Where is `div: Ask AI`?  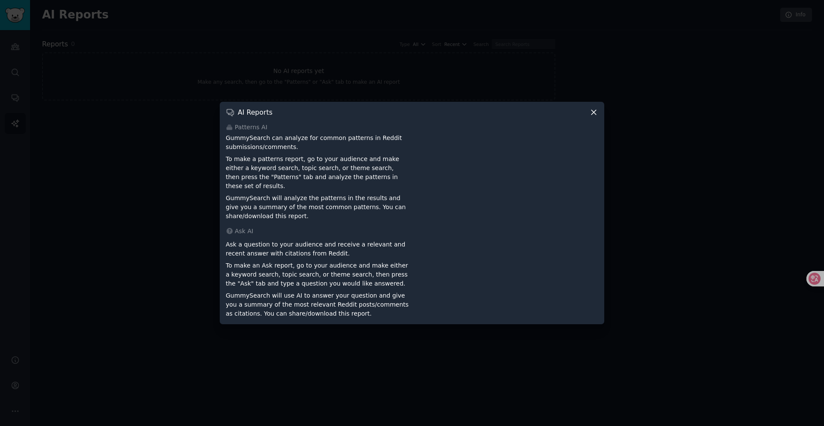 div: Ask AI is located at coordinates (412, 231).